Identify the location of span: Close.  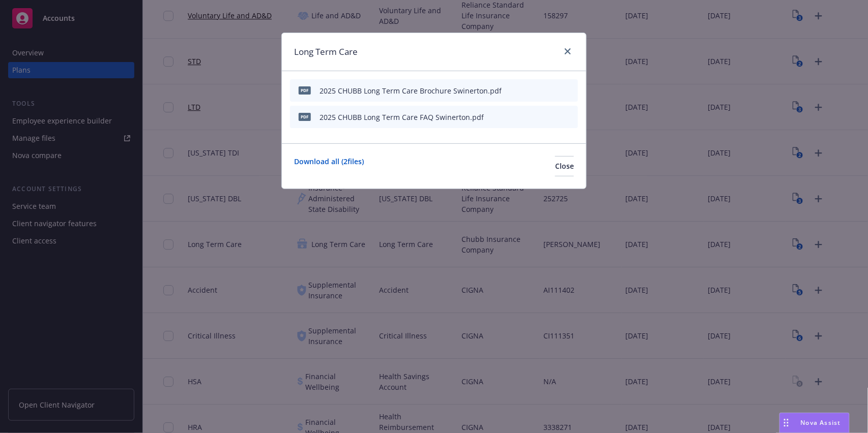
(565, 165).